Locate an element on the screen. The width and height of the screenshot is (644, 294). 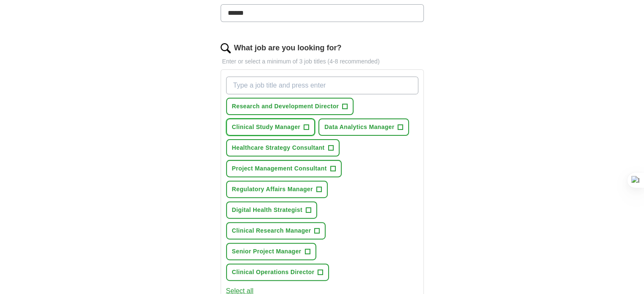
label: What job are you looking for? is located at coordinates (288, 48).